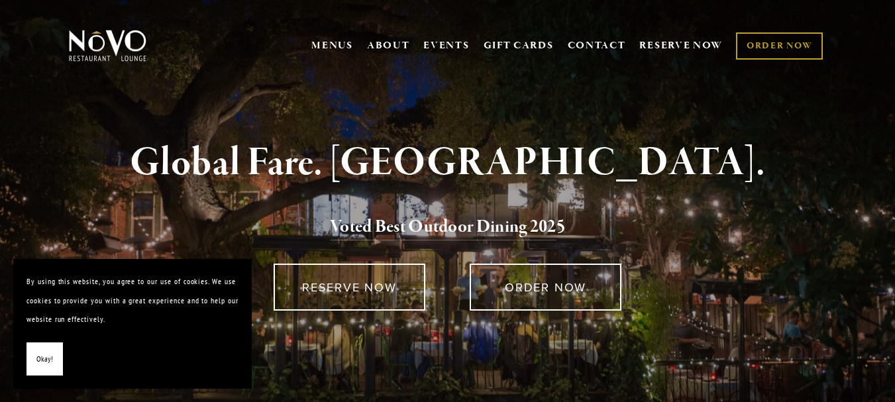 The height and width of the screenshot is (402, 895). What do you see at coordinates (518, 46) in the screenshot?
I see `a: GIFT CARDS` at bounding box center [518, 46].